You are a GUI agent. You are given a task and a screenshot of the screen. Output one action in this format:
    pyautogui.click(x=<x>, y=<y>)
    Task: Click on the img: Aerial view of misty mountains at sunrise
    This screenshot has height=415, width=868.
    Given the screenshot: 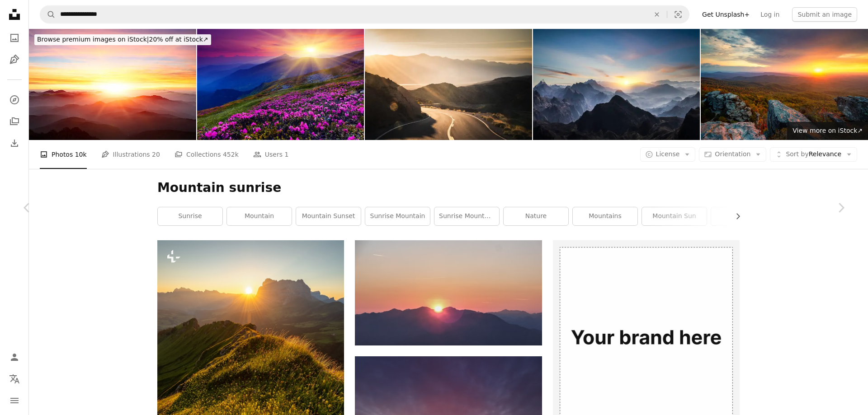 What is the action you would take?
    pyautogui.click(x=617, y=84)
    